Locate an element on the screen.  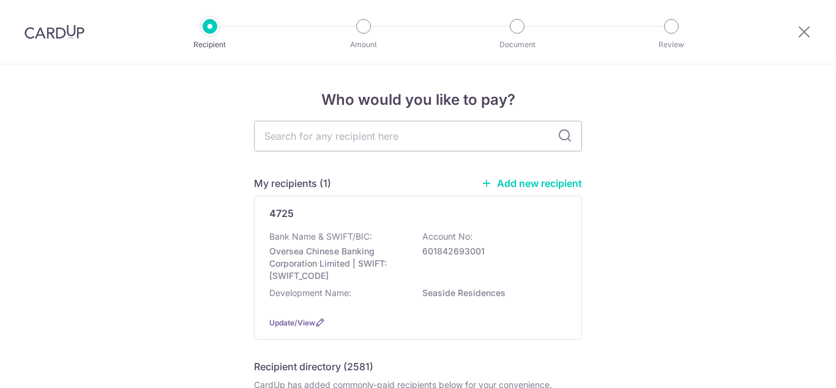
p: Amount is located at coordinates (364, 45).